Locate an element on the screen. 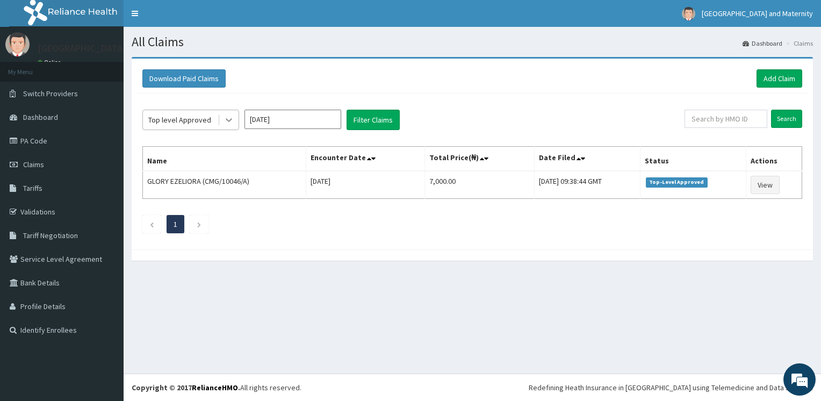 The image size is (821, 401). span: Top-Level Approved is located at coordinates (676, 182).